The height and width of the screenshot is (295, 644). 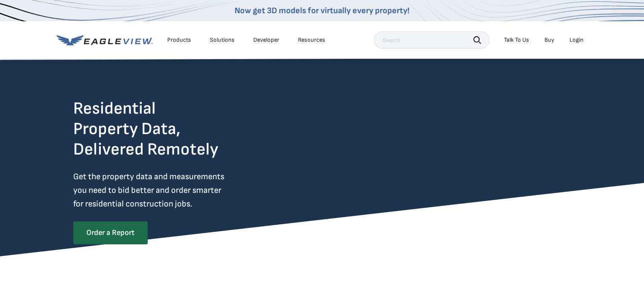 I want to click on a: Now get 3D models for virtually every property!, so click(x=322, y=11).